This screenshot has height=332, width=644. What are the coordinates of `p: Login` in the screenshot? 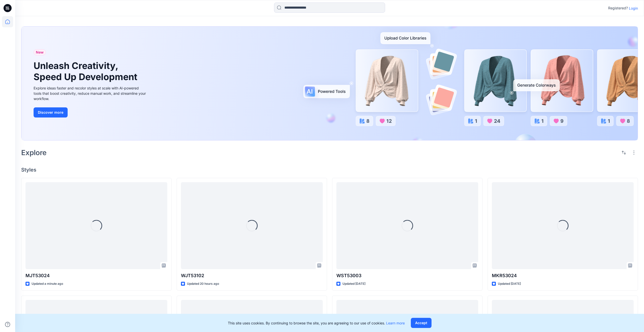 It's located at (633, 8).